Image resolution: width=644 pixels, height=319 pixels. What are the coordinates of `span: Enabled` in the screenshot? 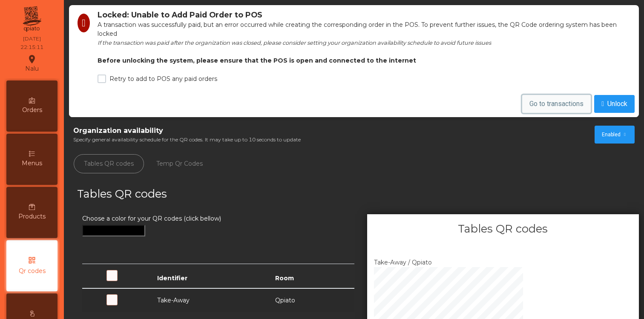 It's located at (611, 134).